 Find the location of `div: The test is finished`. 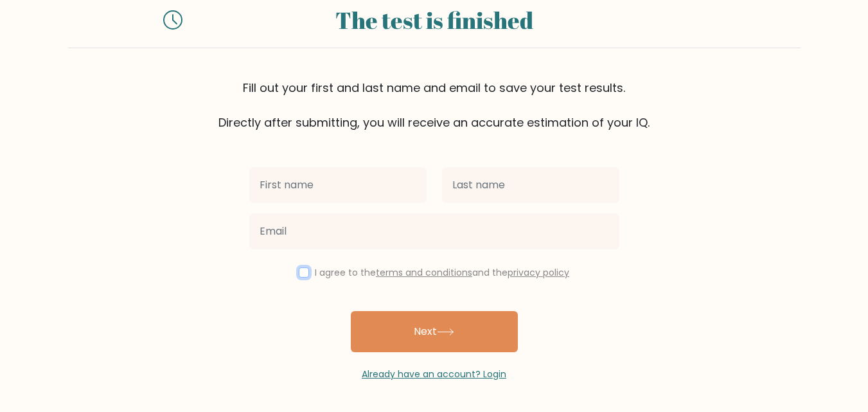

div: The test is finished is located at coordinates (435, 20).